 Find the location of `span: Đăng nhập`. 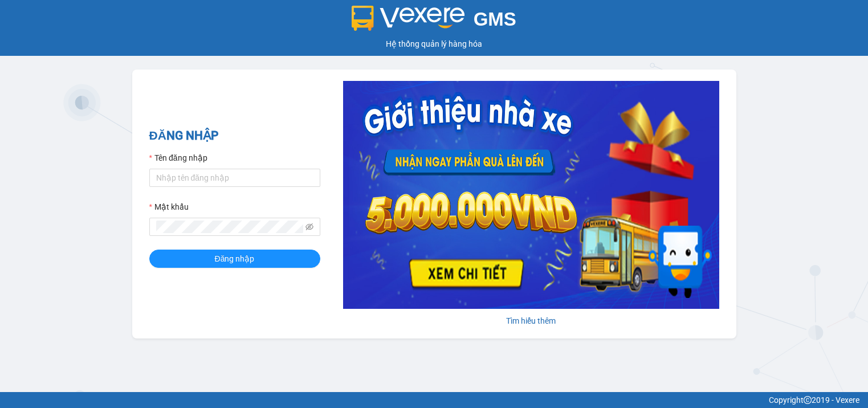

span: Đăng nhập is located at coordinates (235, 259).